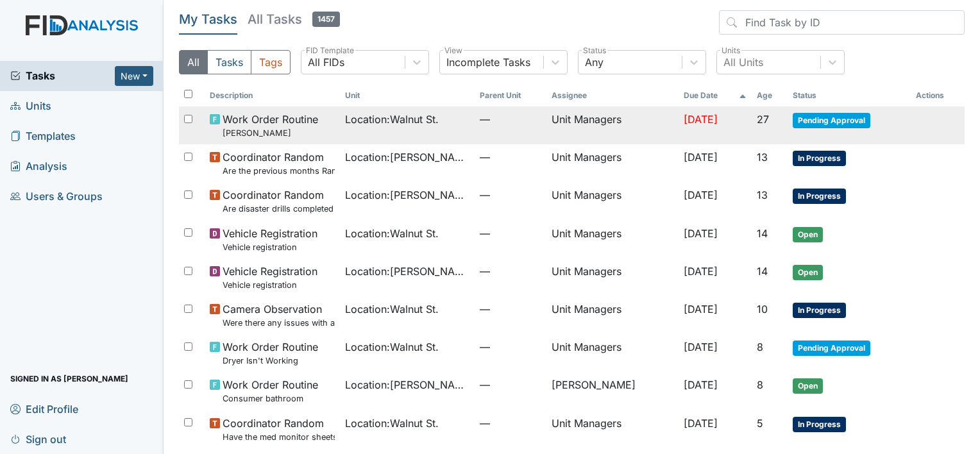 The height and width of the screenshot is (454, 980). Describe the element at coordinates (762, 309) in the screenshot. I see `span: 10` at that location.